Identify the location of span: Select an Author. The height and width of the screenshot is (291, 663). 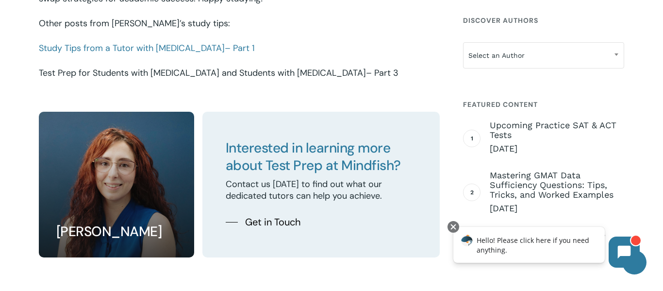
(544, 55).